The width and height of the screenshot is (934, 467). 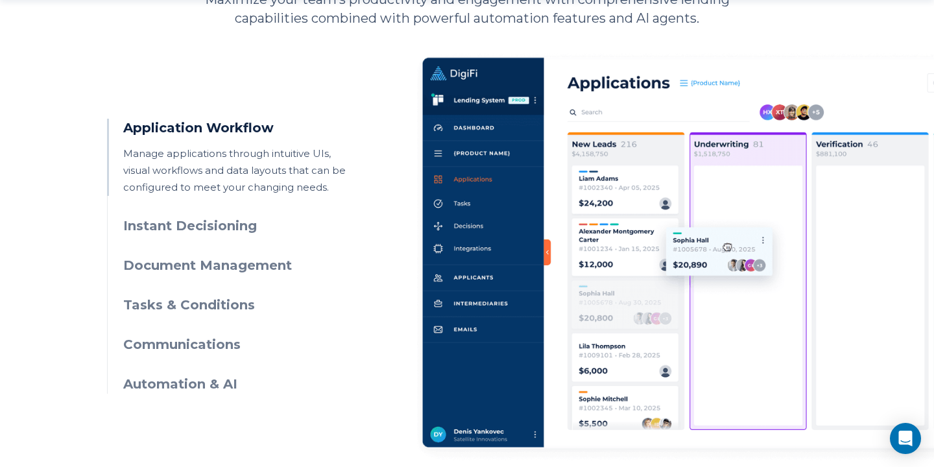 I want to click on h3: Tasks & Conditions, so click(x=241, y=305).